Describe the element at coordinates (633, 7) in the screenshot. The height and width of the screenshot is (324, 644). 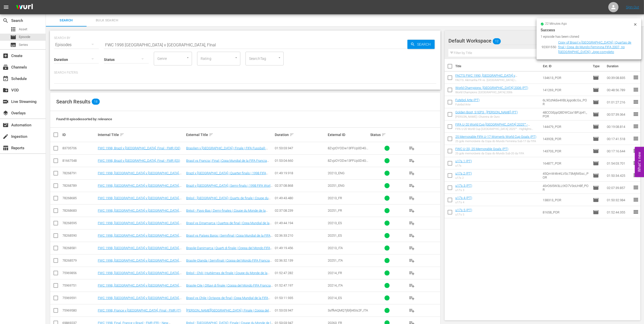
I see `a: Sign Out` at that location.